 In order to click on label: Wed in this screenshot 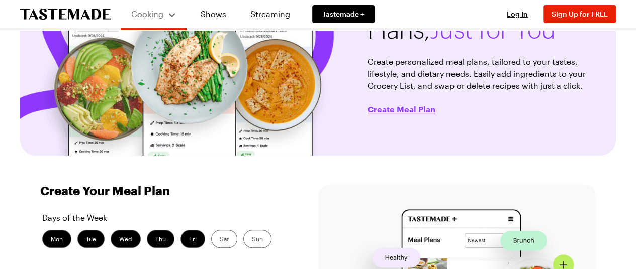, I will do `click(126, 239)`.